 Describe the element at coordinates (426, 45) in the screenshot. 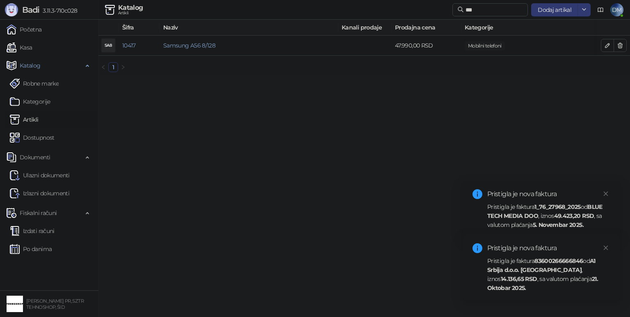

I see `td: 47.990,00 RSD` at that location.